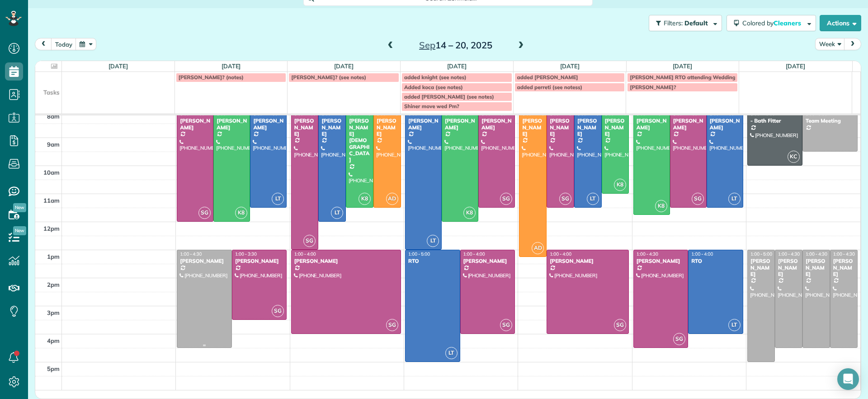  I want to click on button: today, so click(64, 44).